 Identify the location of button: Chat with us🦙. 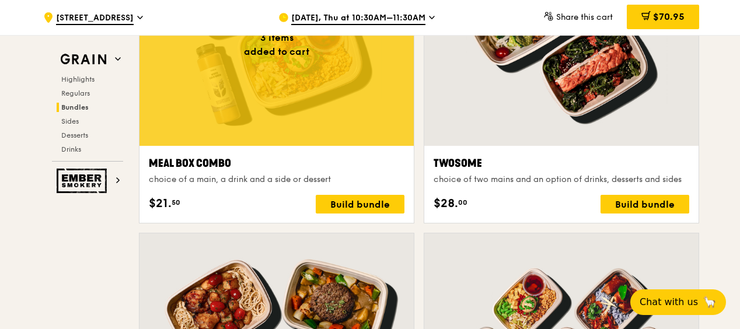
(678, 302).